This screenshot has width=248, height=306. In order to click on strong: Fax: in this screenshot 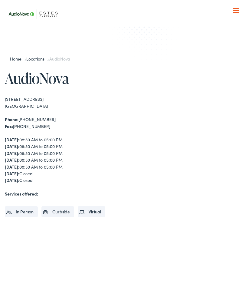, I will do `click(9, 126)`.